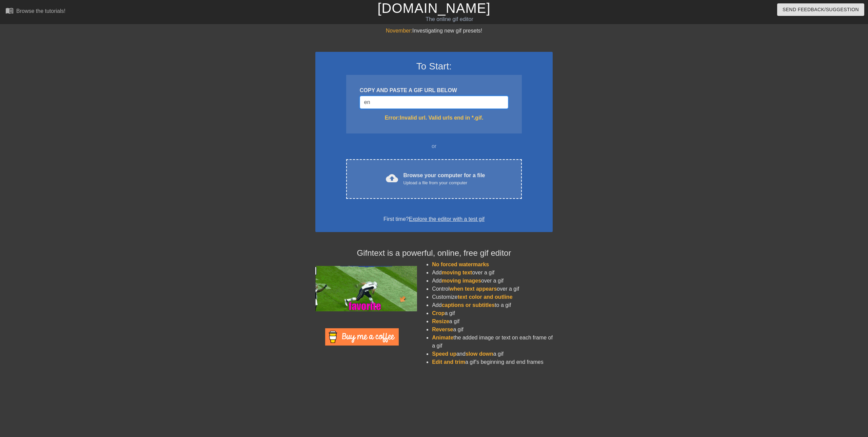 The height and width of the screenshot is (437, 868). What do you see at coordinates (9, 10) in the screenshot?
I see `span: menu_book` at bounding box center [9, 10].